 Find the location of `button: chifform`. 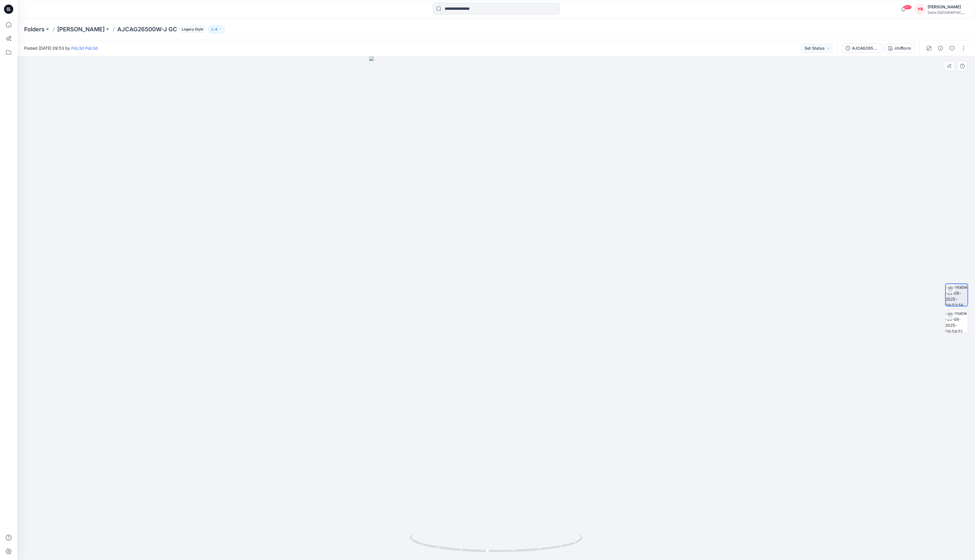

button: chifform is located at coordinates (899, 48).